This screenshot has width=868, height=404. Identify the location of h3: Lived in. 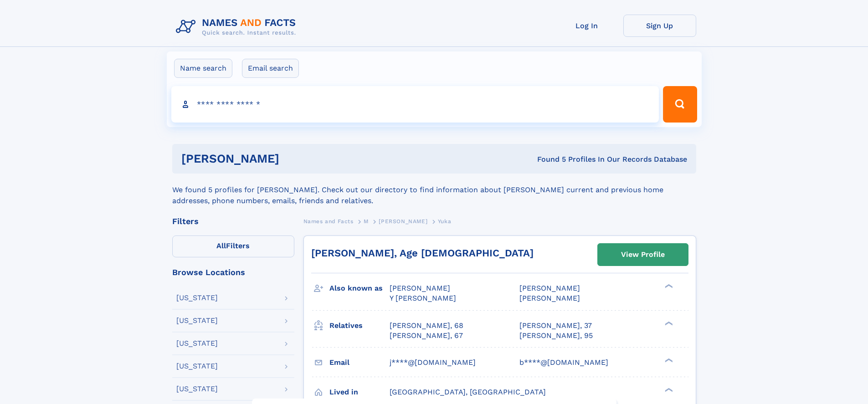
(359, 392).